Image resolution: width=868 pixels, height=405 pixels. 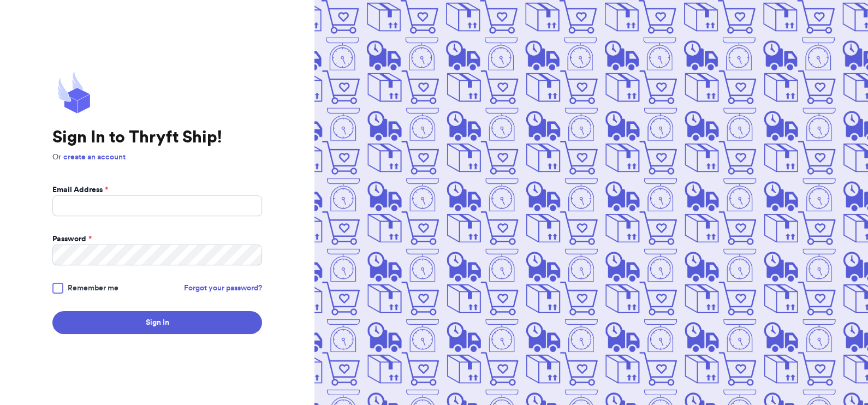 I want to click on a: Forgot your password?, so click(x=223, y=289).